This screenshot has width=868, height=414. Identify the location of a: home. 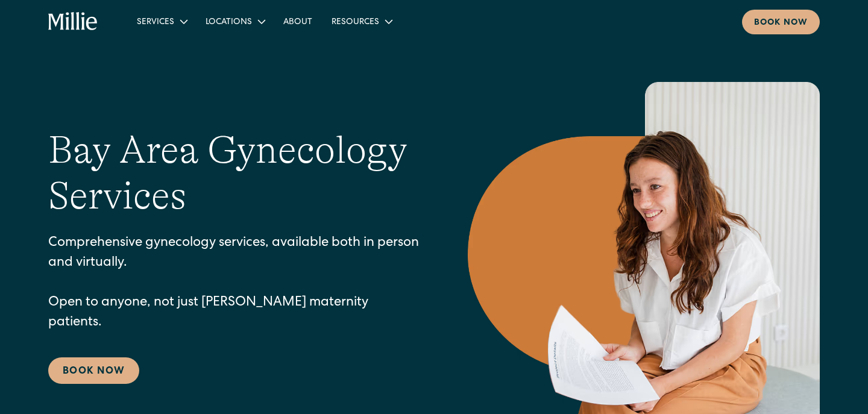
(73, 21).